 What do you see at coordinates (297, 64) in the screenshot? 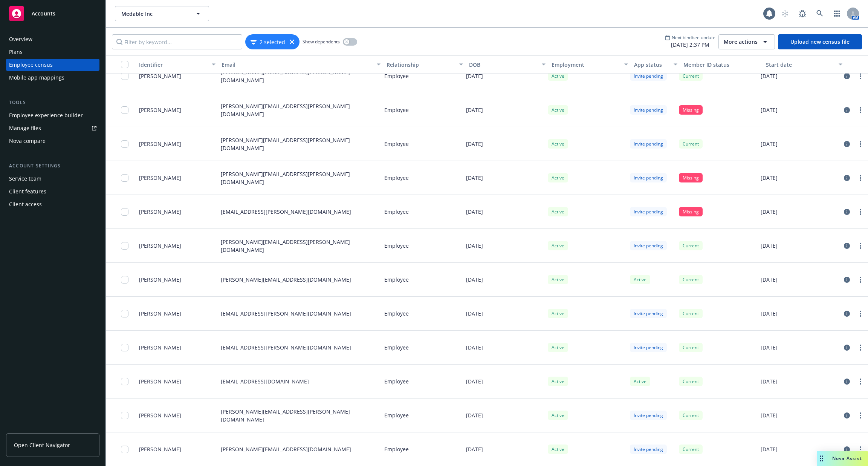
I see `div: Email` at bounding box center [297, 64].